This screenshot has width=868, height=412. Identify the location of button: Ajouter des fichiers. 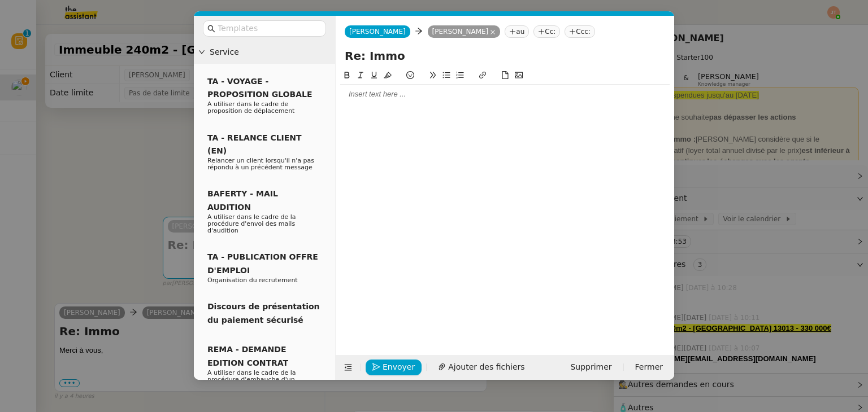
(481, 368).